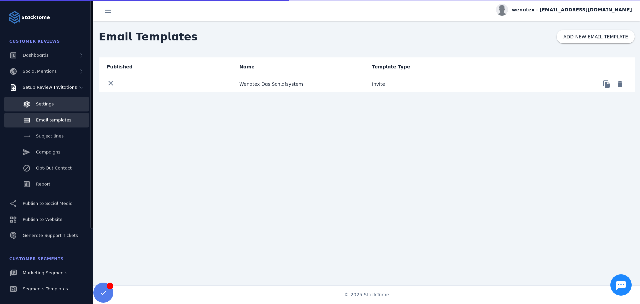  Describe the element at coordinates (40, 71) in the screenshot. I see `span: Social Mentions` at that location.